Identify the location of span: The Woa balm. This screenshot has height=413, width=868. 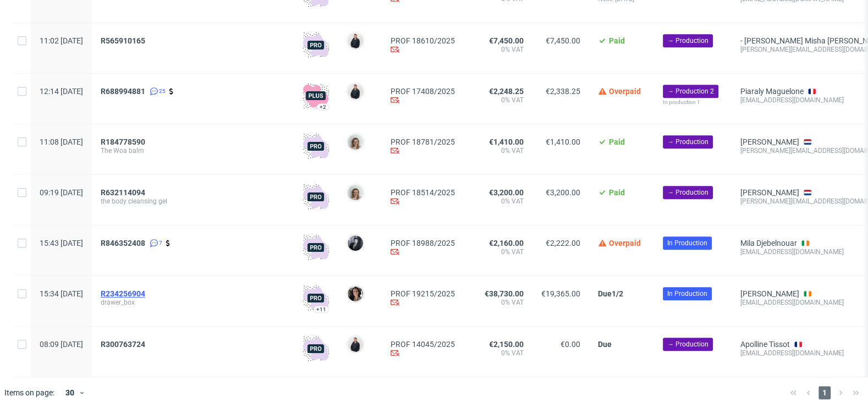
(193, 151).